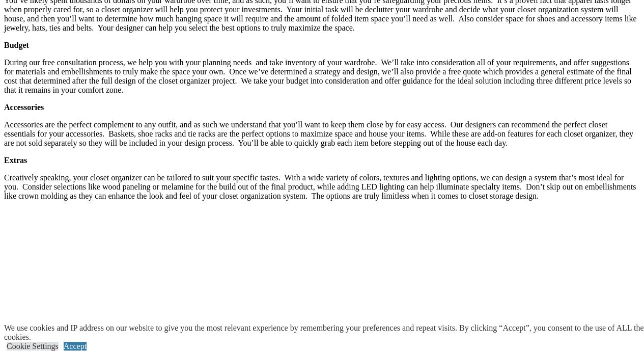 This screenshot has width=644, height=351. What do you see at coordinates (24, 107) in the screenshot?
I see `strong: Accessories` at bounding box center [24, 107].